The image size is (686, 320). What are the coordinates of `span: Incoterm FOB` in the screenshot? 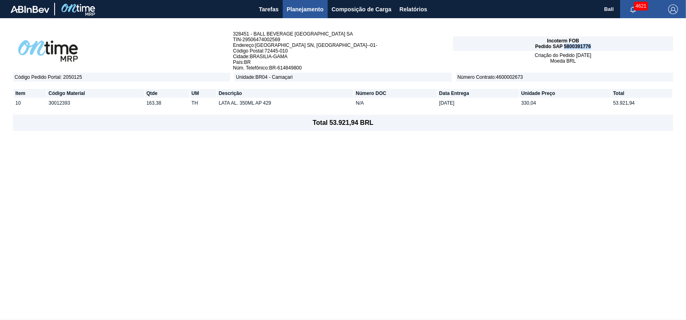 It's located at (562, 41).